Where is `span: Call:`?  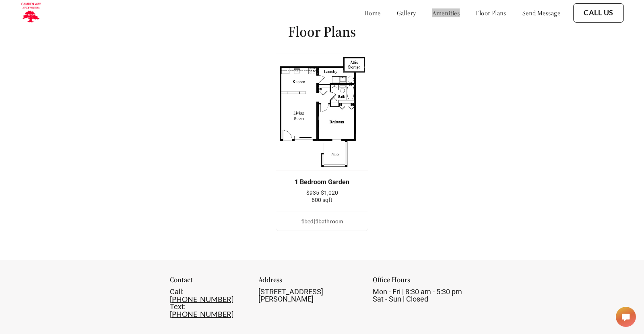
span: Call: is located at coordinates (177, 291).